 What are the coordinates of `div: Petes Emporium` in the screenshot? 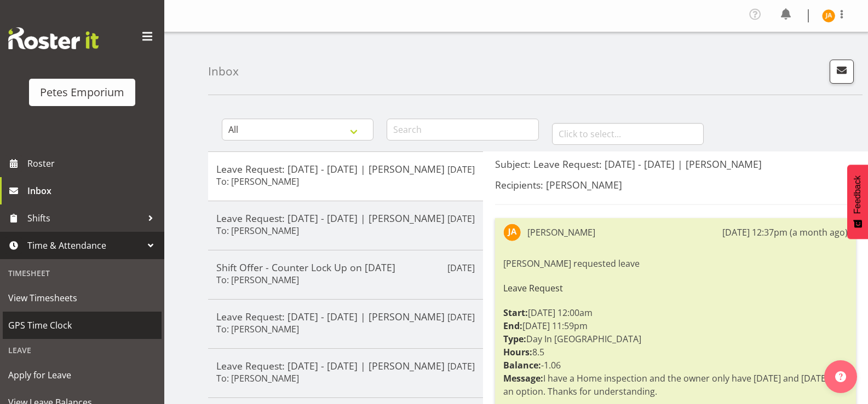 It's located at (82, 93).